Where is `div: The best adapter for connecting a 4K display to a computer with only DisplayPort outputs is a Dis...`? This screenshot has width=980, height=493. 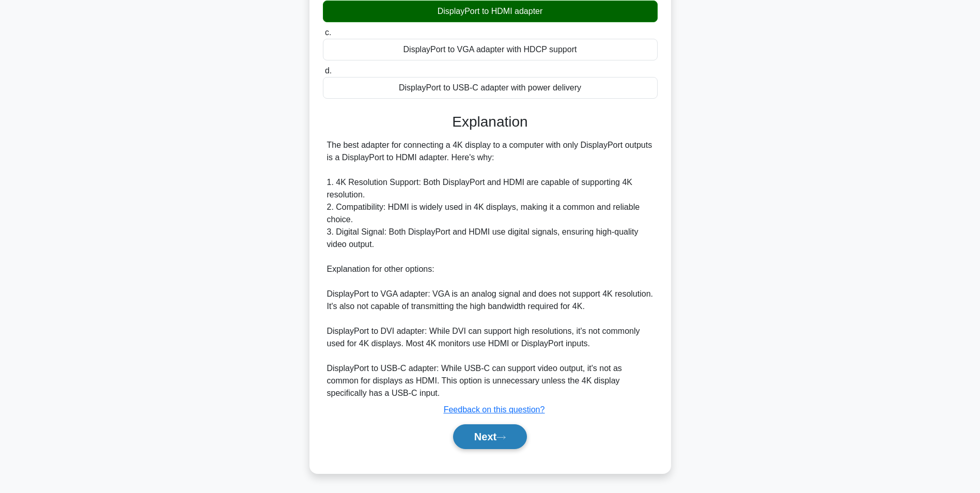 div: The best adapter for connecting a 4K display to a computer with only DisplayPort outputs is a Dis... is located at coordinates (490, 269).